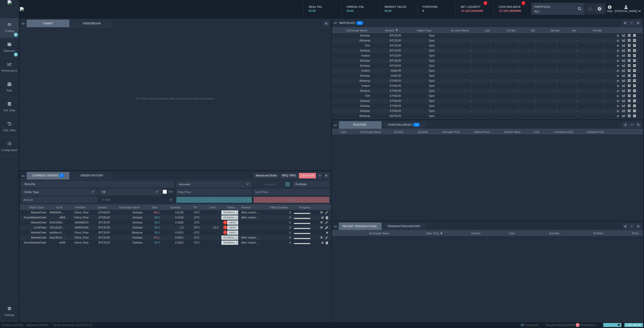 This screenshot has height=328, width=644. I want to click on span: 544233b8-e7a4-491f-a479-333612146887, so click(57, 223).